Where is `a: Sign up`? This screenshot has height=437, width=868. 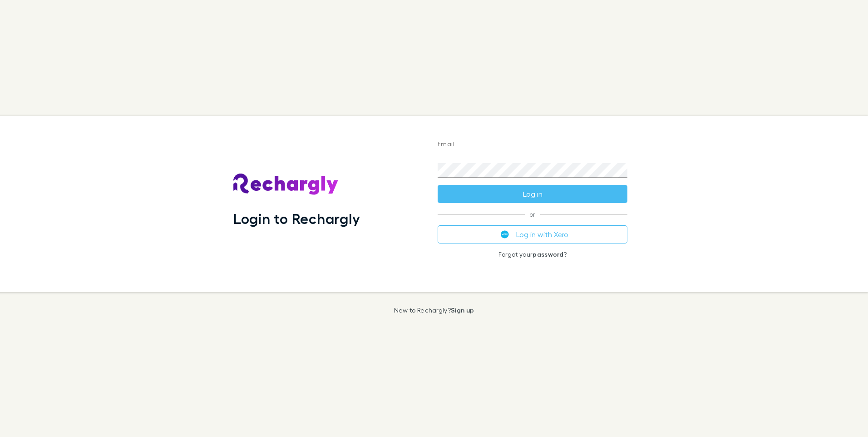
a: Sign up is located at coordinates (463, 310).